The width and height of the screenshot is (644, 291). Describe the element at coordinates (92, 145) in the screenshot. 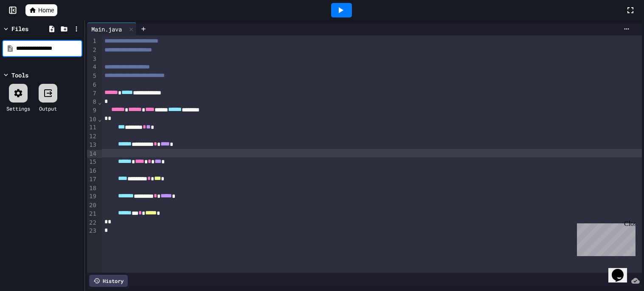

I see `div: 13` at that location.